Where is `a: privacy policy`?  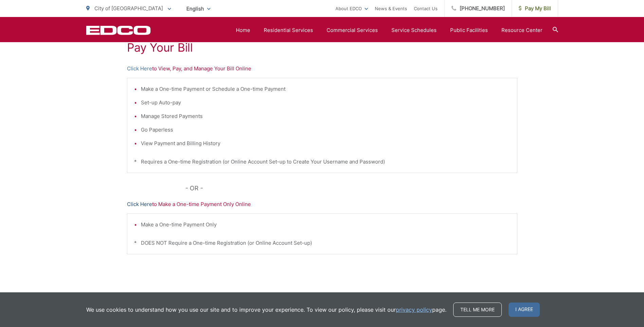
a: privacy policy is located at coordinates (414, 309).